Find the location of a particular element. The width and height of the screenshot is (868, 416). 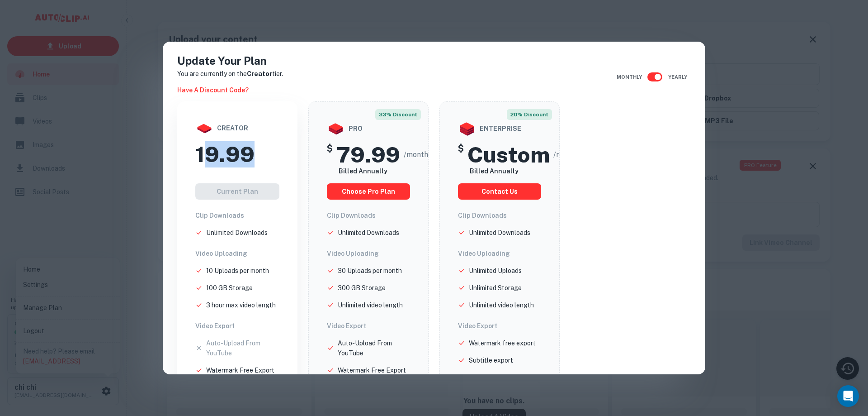

span: 20% discount is located at coordinates (530, 115).